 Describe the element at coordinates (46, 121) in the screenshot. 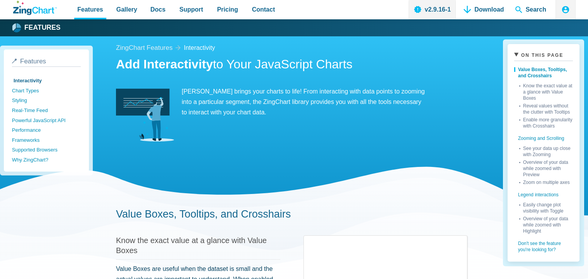

I see `a: Powerful JavaScript API` at that location.